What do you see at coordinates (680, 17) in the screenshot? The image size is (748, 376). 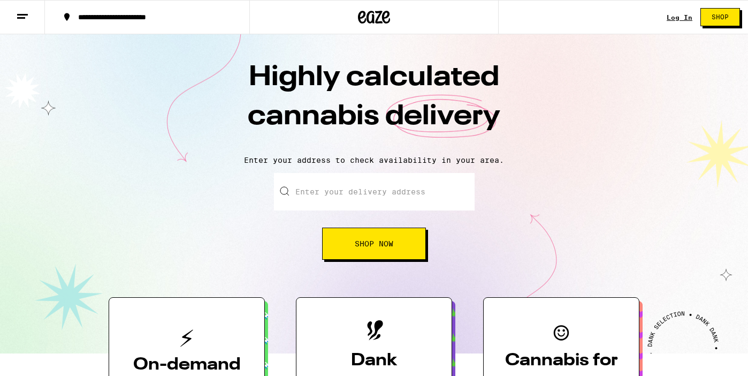 I see `a: Log In` at bounding box center [680, 17].